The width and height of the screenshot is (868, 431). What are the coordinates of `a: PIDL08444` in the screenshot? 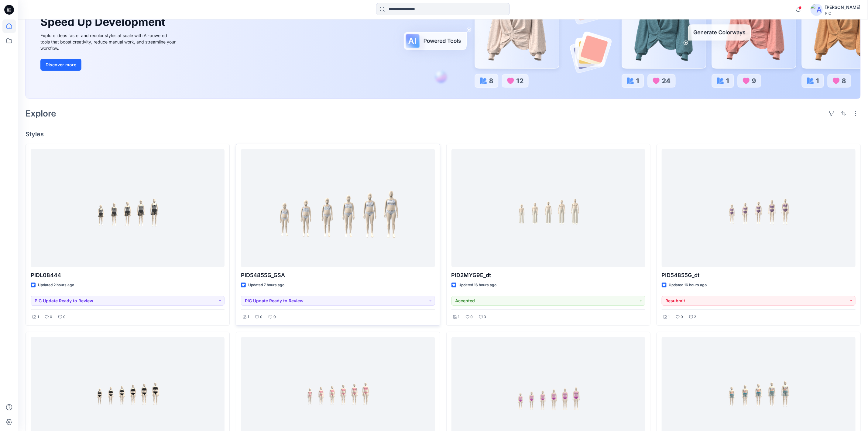 It's located at (127, 208).